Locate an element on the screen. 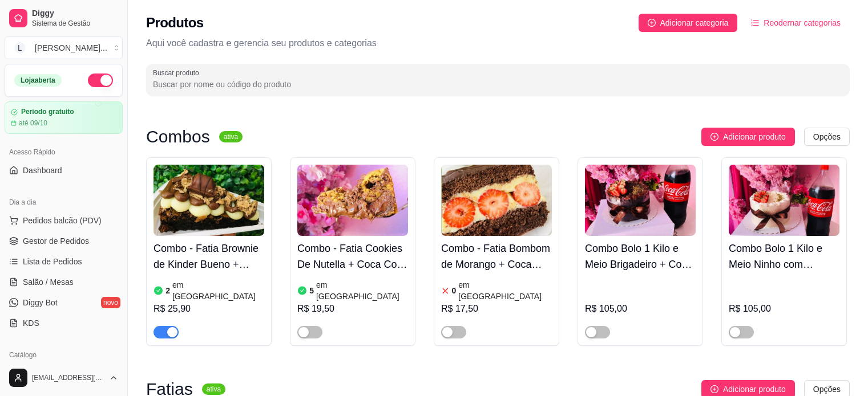 This screenshot has height=396, width=868. h4: Combo - Fatia Brownie de Kinder Bueno + Coca - Cola 200 ml is located at coordinates (209, 257).